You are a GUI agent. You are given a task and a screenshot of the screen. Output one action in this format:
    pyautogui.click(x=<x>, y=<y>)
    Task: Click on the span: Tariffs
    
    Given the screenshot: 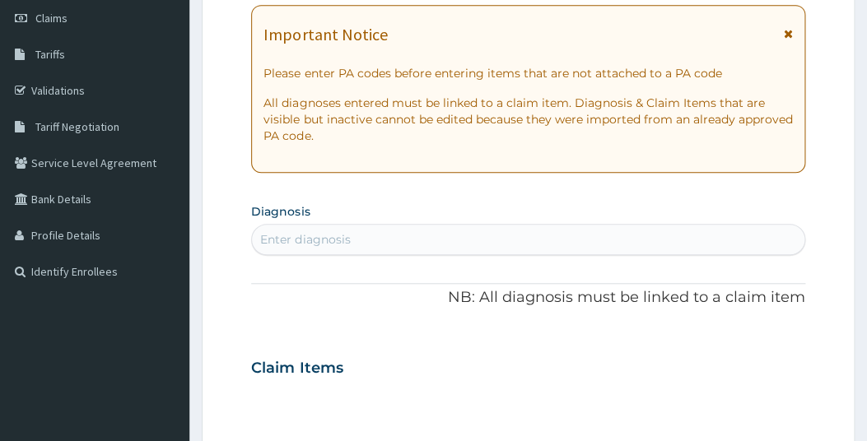 What is the action you would take?
    pyautogui.click(x=50, y=54)
    